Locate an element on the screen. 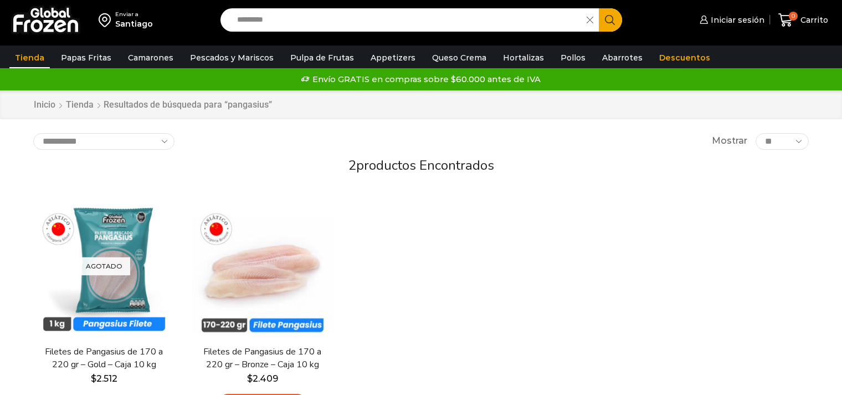 Image resolution: width=842 pixels, height=395 pixels. span: 0 is located at coordinates (793, 16).